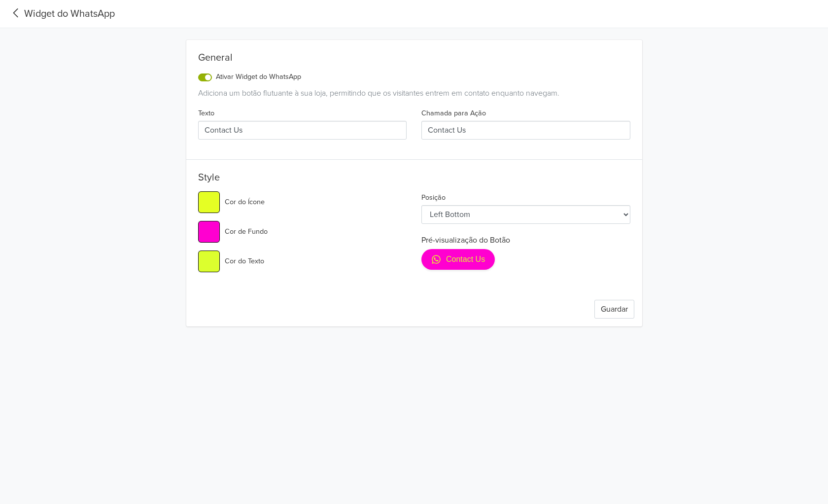 Image resolution: width=828 pixels, height=504 pixels. Describe the element at coordinates (246, 231) in the screenshot. I see `label: Cor de Fundo` at that location.